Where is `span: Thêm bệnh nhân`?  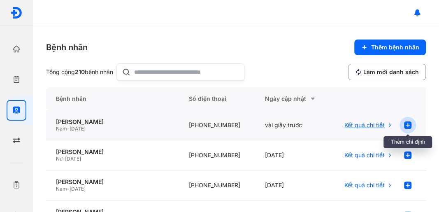
span: Thêm bệnh nhân is located at coordinates (395, 47).